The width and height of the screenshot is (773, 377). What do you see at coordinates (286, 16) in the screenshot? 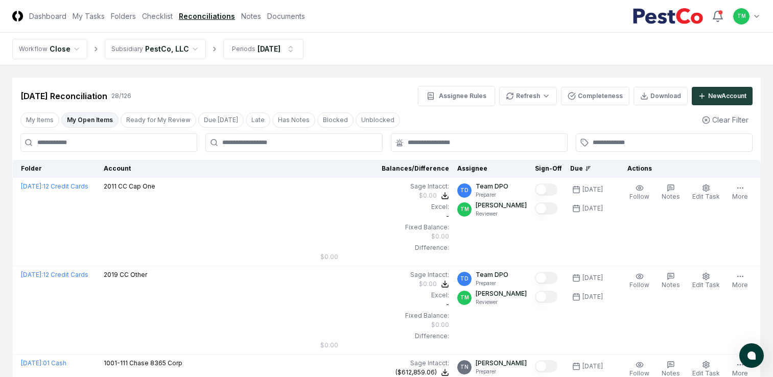
I see `a: Documents` at bounding box center [286, 16].